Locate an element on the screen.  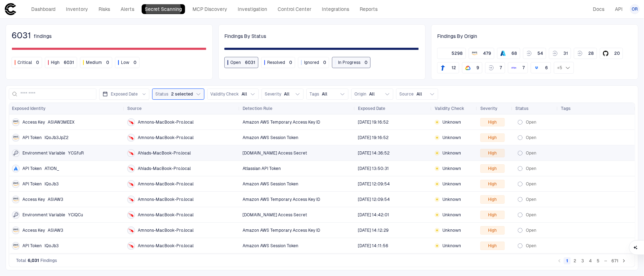
div: Atlassian is located at coordinates (15, 168).